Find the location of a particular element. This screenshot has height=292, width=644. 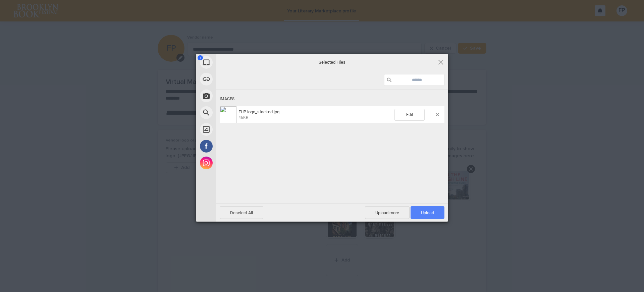

span: Upload more is located at coordinates (387, 212).